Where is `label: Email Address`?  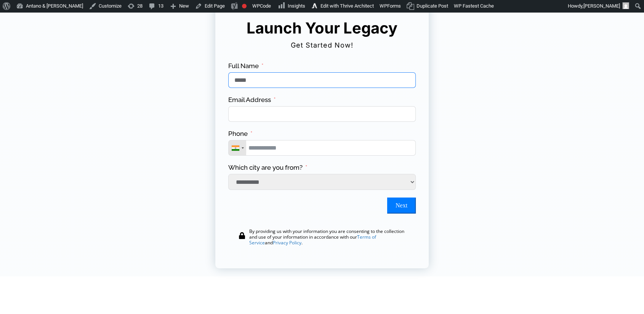
label: Email Address is located at coordinates (252, 100).